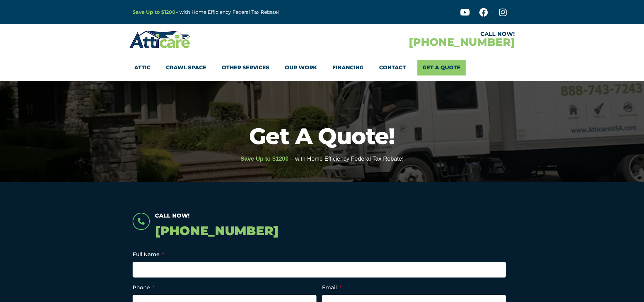 The image size is (644, 302). Describe the element at coordinates (264, 158) in the screenshot. I see `span: Save Up to $1200` at that location.